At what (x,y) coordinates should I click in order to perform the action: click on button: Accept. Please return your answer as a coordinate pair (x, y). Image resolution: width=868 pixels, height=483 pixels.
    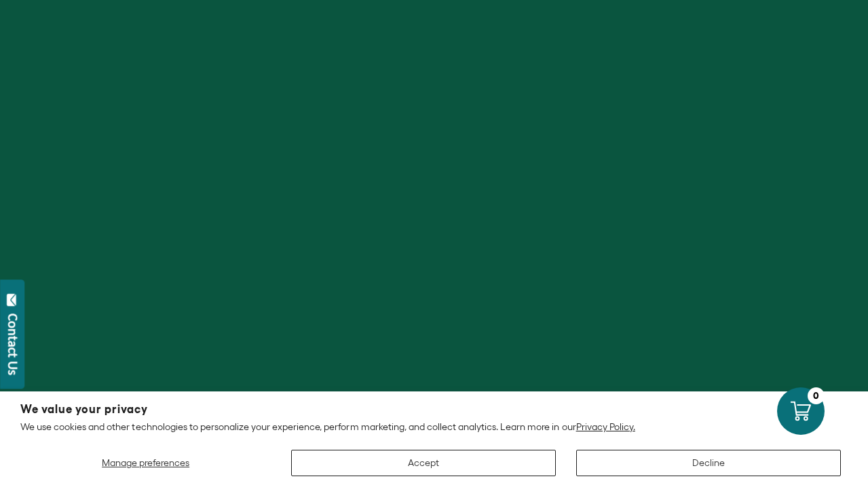
    Looking at the image, I should click on (423, 463).